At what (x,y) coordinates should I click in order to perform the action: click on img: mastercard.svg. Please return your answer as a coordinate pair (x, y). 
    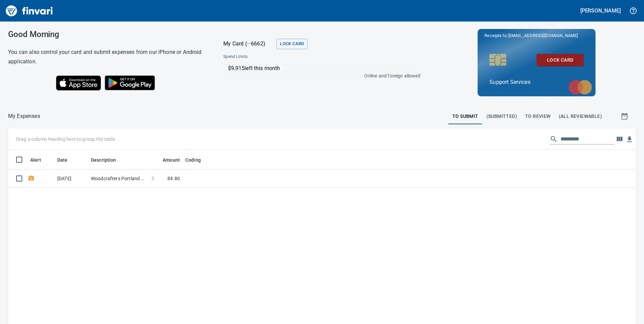
    Looking at the image, I should click on (580, 88).